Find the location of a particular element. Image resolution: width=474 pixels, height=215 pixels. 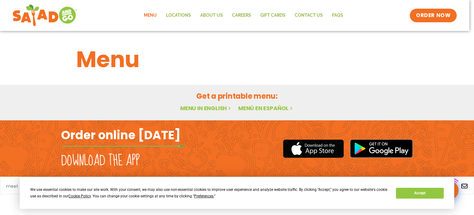

h2: Get a printable menu: is located at coordinates (237, 96).